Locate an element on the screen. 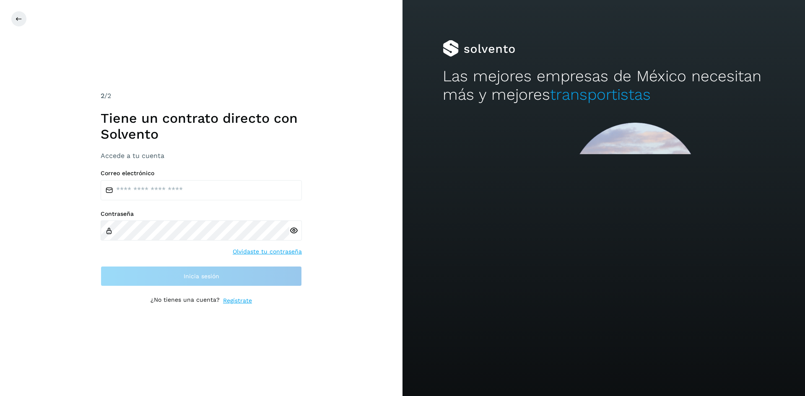 This screenshot has width=805, height=396. label: Correo electrónico is located at coordinates (201, 173).